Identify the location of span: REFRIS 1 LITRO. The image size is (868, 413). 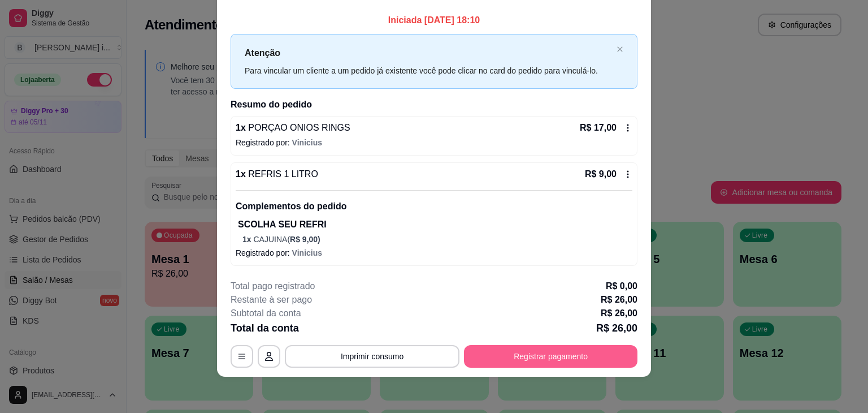
(282, 173).